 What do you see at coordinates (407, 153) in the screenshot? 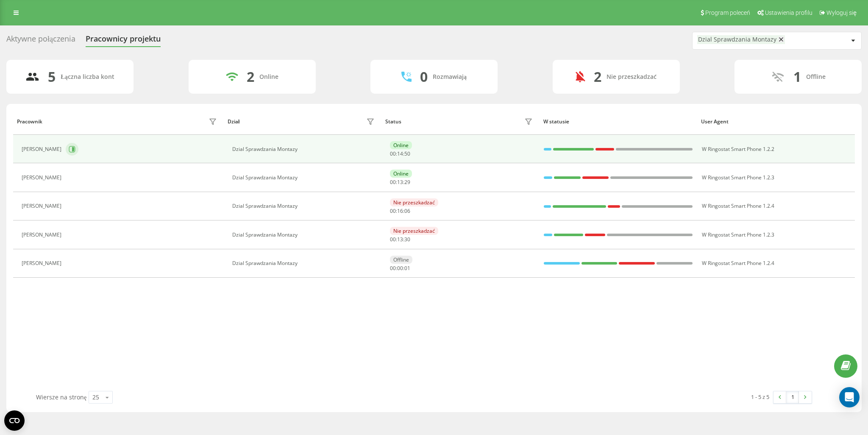
I see `span: 50` at bounding box center [407, 153].